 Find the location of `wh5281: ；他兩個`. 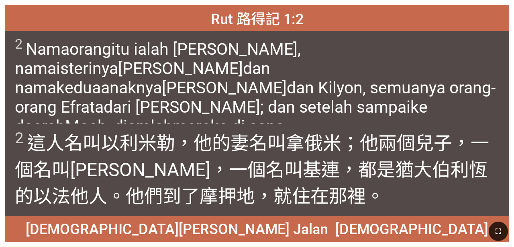

wh5281: ；他兩個 is located at coordinates (252, 169).